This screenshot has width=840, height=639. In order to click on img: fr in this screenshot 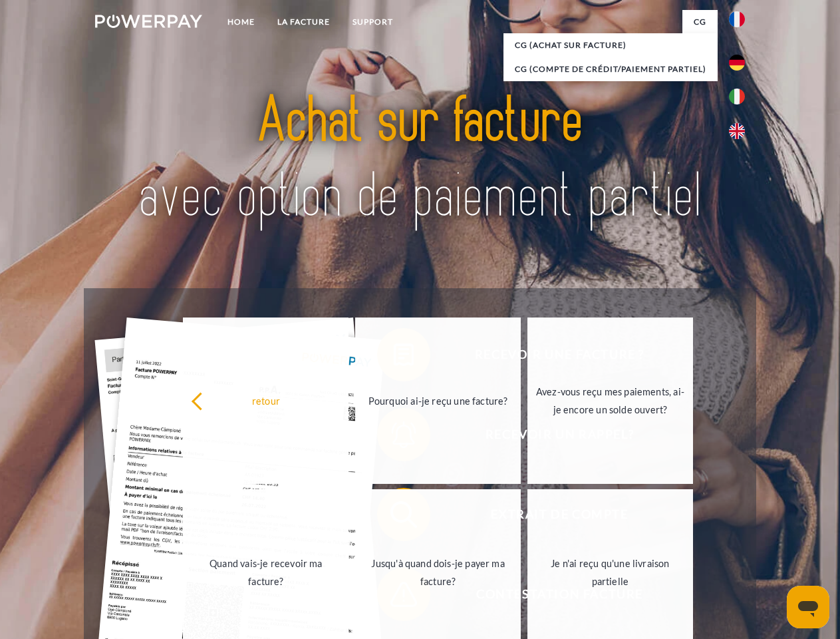, I will do `click(737, 19)`.